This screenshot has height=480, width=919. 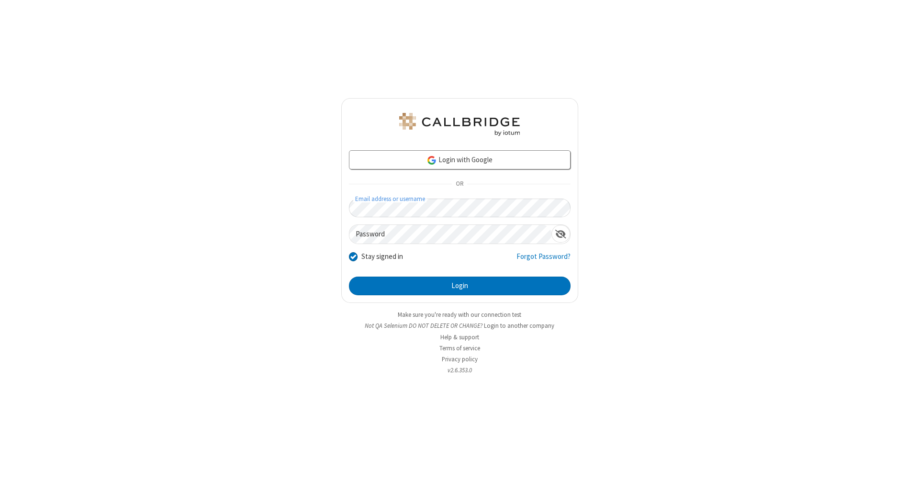 I want to click on button: Login, so click(x=460, y=286).